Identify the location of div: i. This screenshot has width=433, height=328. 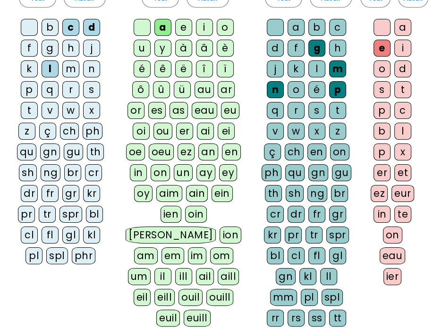
(205, 27).